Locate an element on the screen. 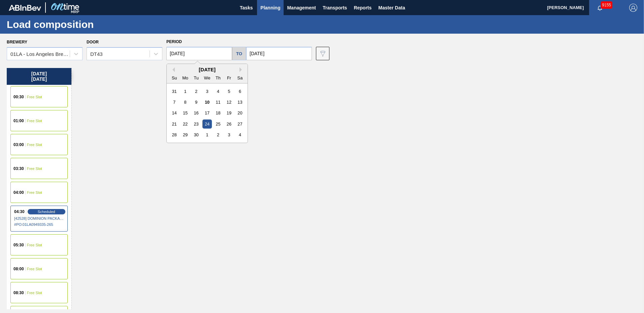  span: 00:30 is located at coordinates (18, 97).